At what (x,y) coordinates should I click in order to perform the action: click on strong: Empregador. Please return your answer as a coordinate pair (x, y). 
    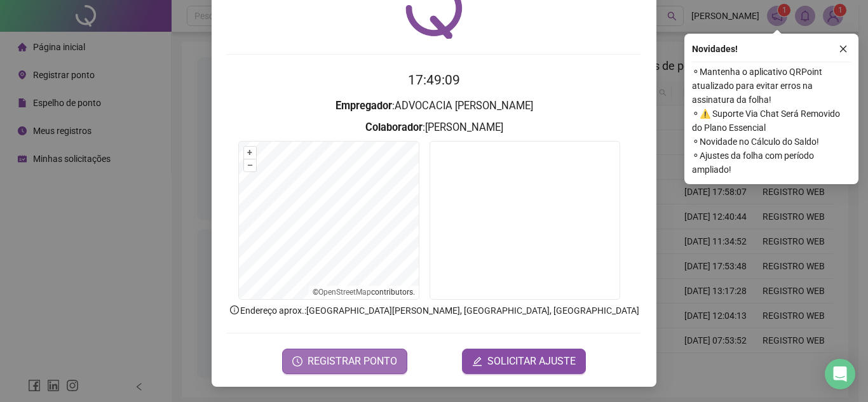
    Looking at the image, I should click on (363, 105).